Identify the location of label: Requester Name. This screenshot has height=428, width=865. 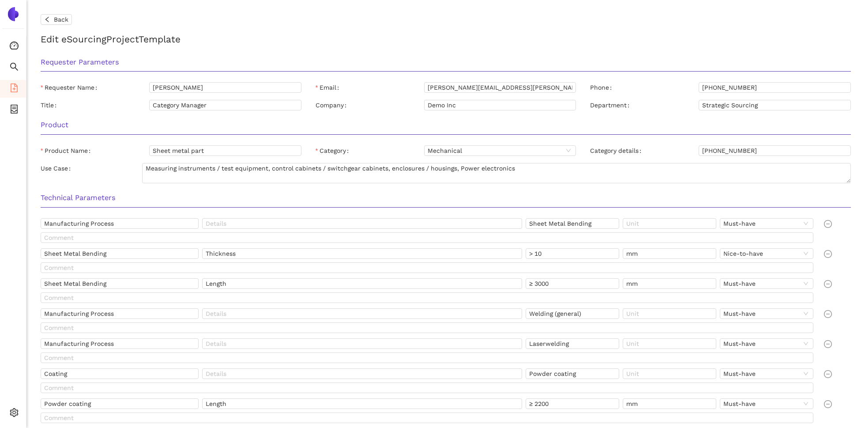
(71, 87).